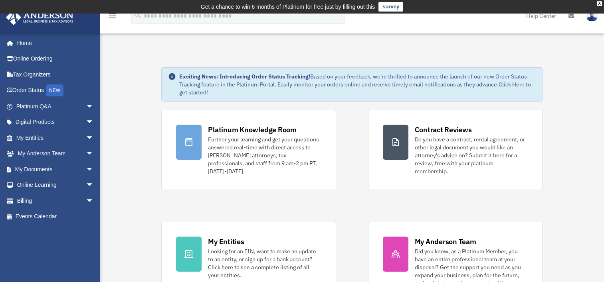  Describe the element at coordinates (53, 43) in the screenshot. I see `a: Home` at that location.